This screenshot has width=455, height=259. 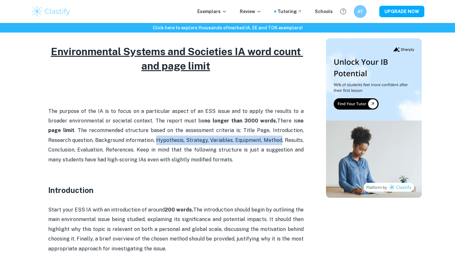 What do you see at coordinates (374, 118) in the screenshot?
I see `a: Thumbnail` at bounding box center [374, 118].